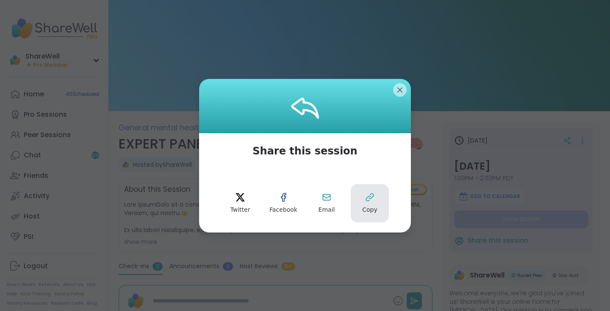  What do you see at coordinates (305, 151) in the screenshot?
I see `span: Share this session` at bounding box center [305, 151].